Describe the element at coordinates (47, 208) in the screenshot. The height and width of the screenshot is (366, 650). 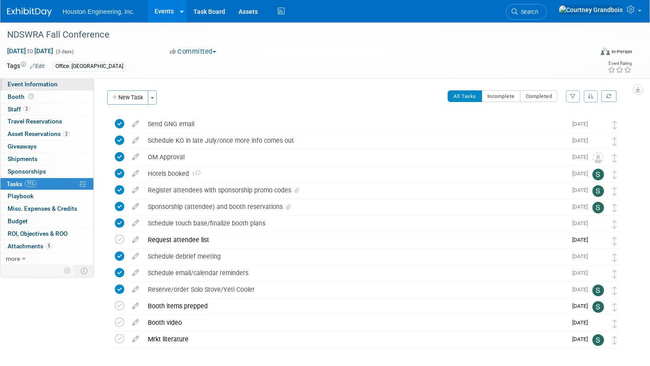
I see `a: Misc. Expenses & Credits` at that location.